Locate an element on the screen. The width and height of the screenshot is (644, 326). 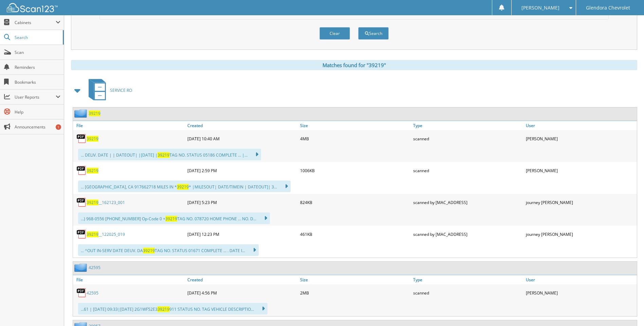
span: Announcements is located at coordinates (37, 127).